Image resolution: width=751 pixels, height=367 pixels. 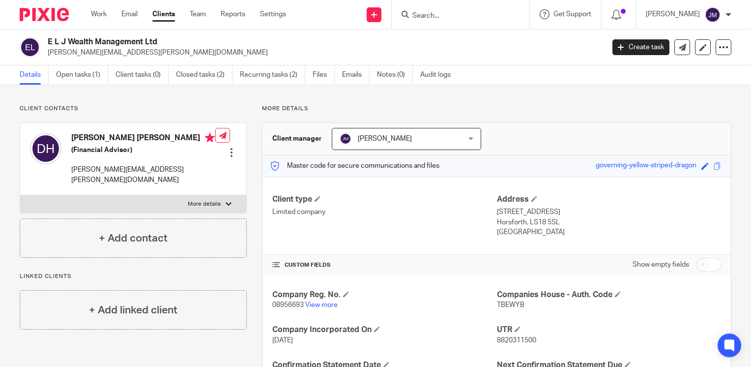 I want to click on input: Search, so click(x=456, y=16).